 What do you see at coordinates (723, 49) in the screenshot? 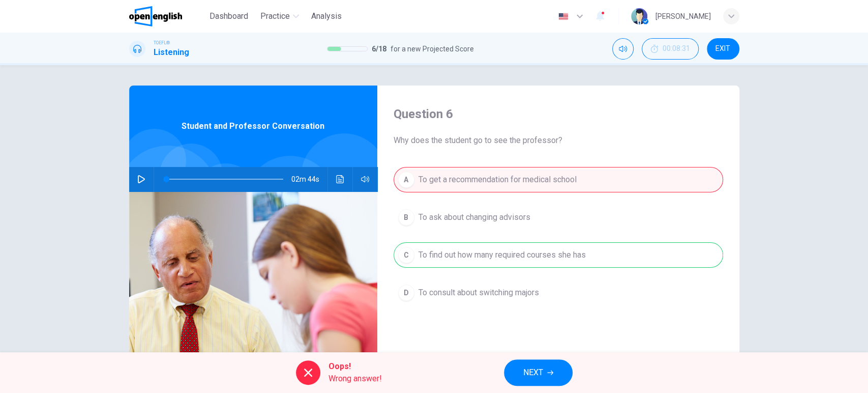
I see `button: EXIT` at bounding box center [723, 49].